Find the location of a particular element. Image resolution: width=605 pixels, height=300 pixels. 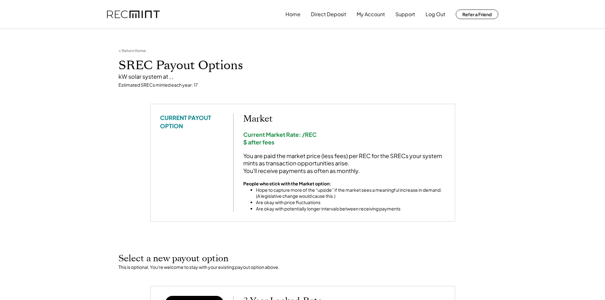

div: You are paid the market price (less fees) per REC for the SRECs your system mints as transaction ... is located at coordinates (344, 163).